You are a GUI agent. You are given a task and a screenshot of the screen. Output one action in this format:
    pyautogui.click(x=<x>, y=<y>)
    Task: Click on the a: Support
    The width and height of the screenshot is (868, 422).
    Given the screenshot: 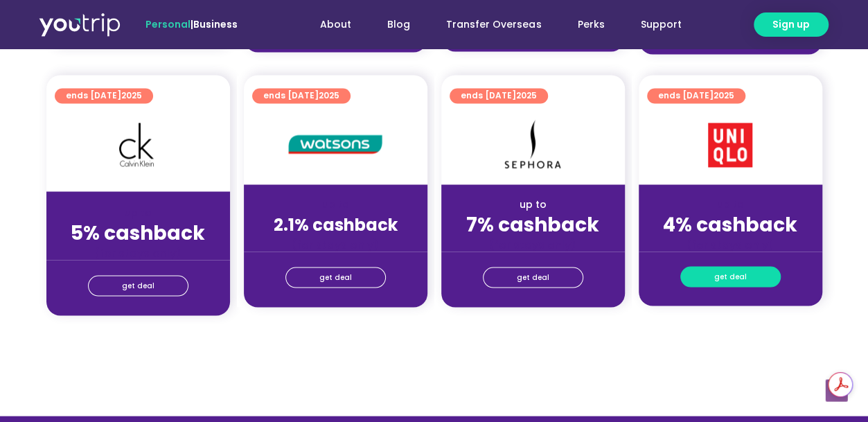 What is the action you would take?
    pyautogui.click(x=660, y=24)
    